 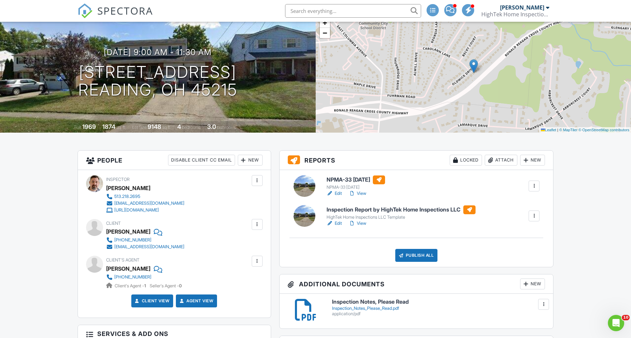 I want to click on div: 513.218.2695, so click(x=127, y=197).